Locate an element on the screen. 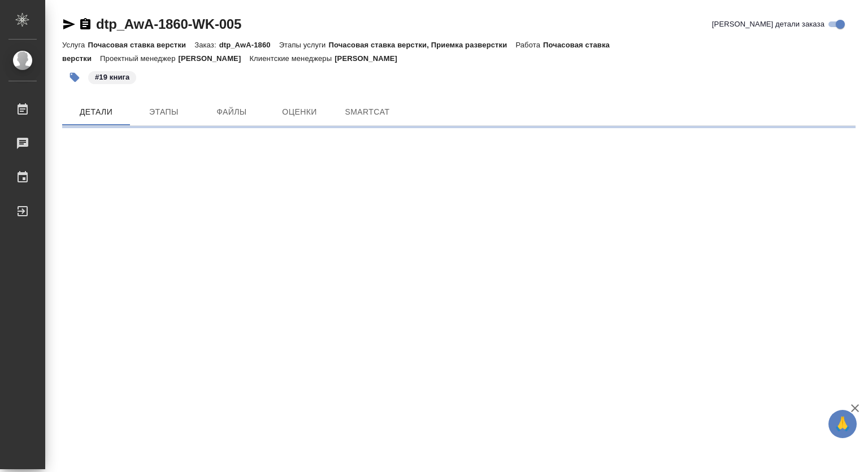 This screenshot has width=868, height=472. p: Услуга is located at coordinates (74, 45).